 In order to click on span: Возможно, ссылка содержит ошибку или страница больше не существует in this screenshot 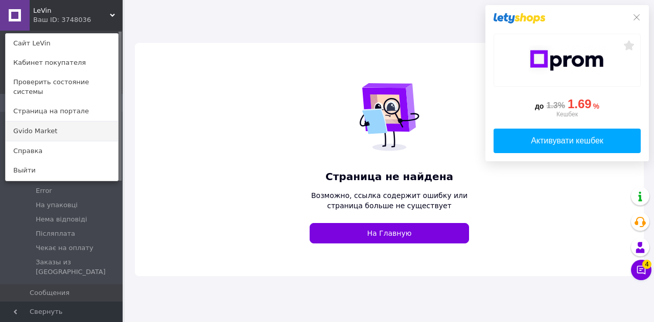, I will do `click(389, 201)`.